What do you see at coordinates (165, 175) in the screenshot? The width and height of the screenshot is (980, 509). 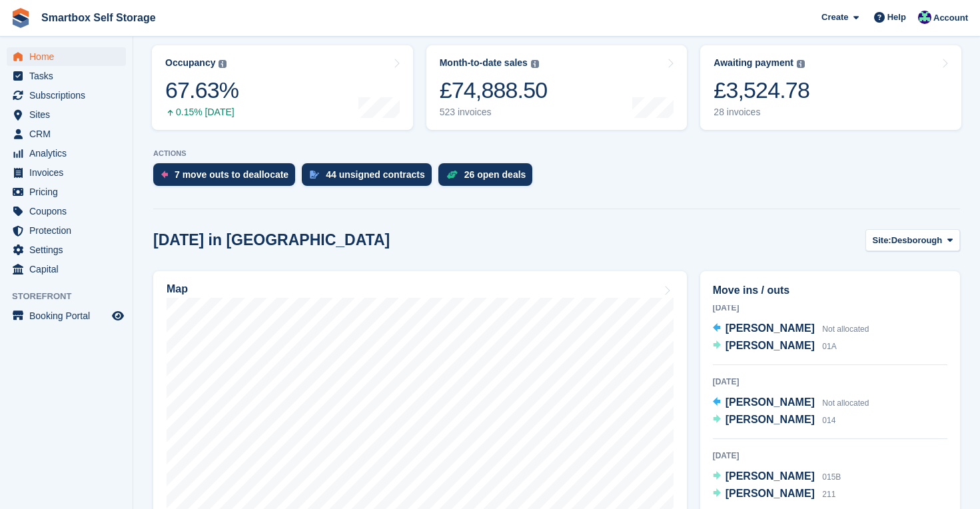 I see `img: move_outs_to_deallocate_icon-f764333ba52eb49d3ac5e1228854f67142a1ed5810a6f6cc68b1a99e826820c5.svg` at bounding box center [165, 175].